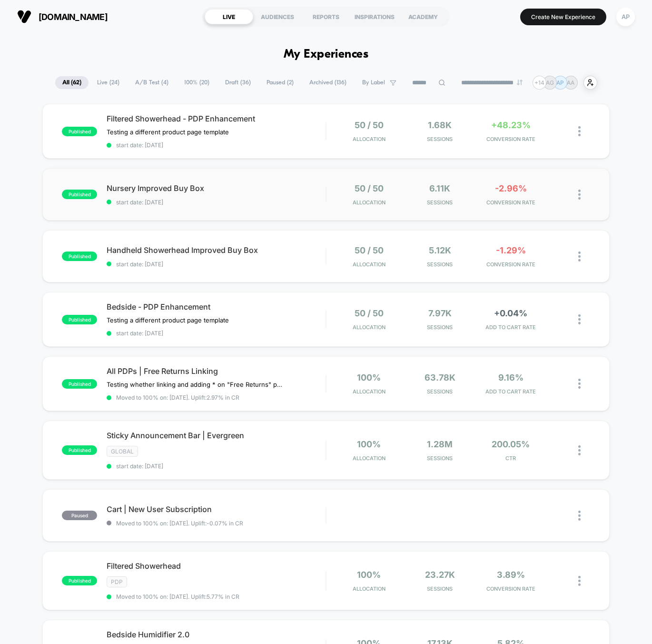  What do you see at coordinates (511, 574) in the screenshot?
I see `span: 3.89%` at bounding box center [511, 574].